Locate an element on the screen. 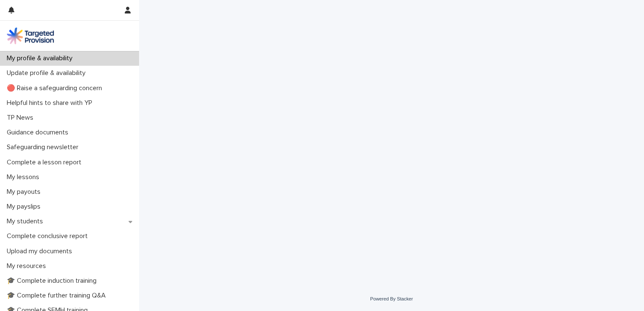 The image size is (644, 311). p: Complete a lesson report is located at coordinates (46, 162).